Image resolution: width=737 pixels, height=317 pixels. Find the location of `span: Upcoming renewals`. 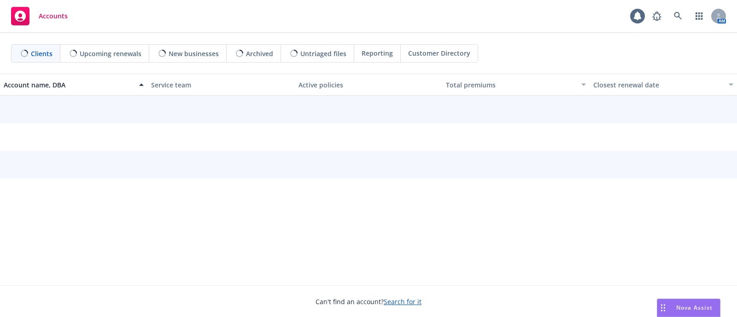

span: Upcoming renewals is located at coordinates (111, 53).